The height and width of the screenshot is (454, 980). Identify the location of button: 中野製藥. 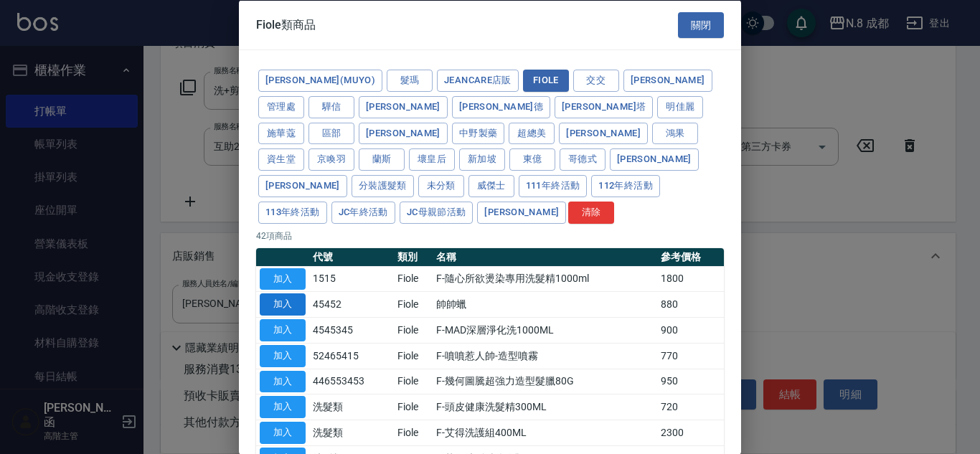
(478, 133).